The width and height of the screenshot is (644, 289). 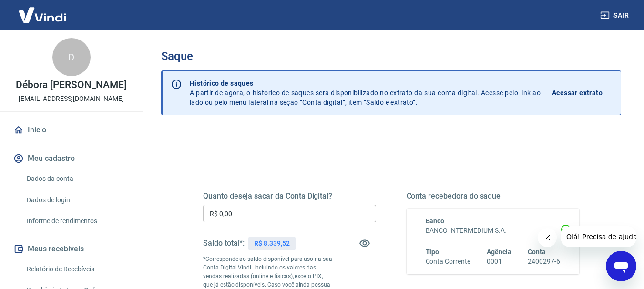 What do you see at coordinates (577, 93) in the screenshot?
I see `p: Acessar extrato` at bounding box center [577, 93].